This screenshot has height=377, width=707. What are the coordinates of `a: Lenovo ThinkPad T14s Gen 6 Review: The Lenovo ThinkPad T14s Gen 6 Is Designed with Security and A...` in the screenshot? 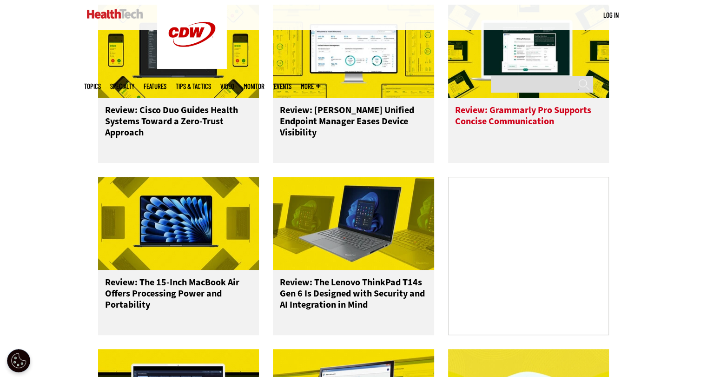 It's located at (353, 256).